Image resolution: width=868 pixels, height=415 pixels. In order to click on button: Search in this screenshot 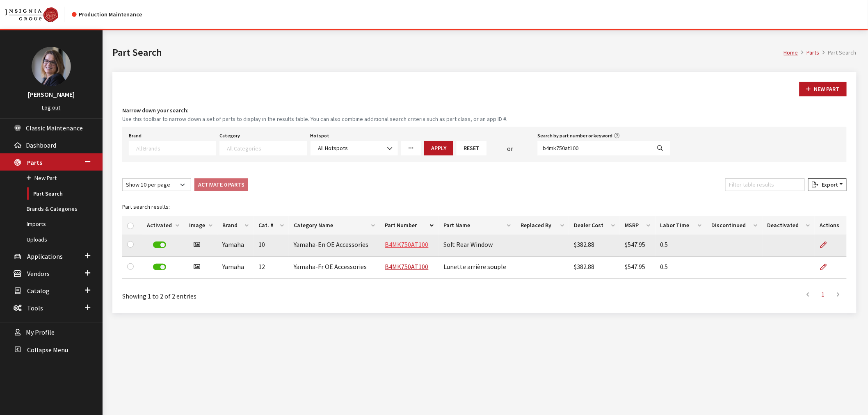, I will do `click(660, 148)`.